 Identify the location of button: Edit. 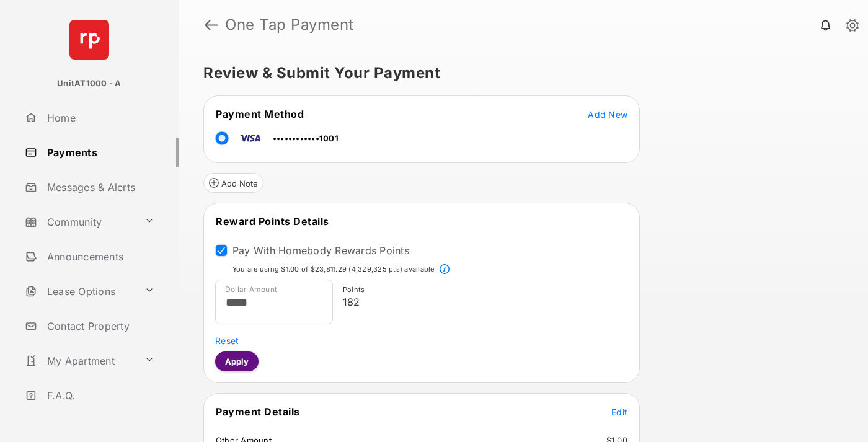
(620, 412).